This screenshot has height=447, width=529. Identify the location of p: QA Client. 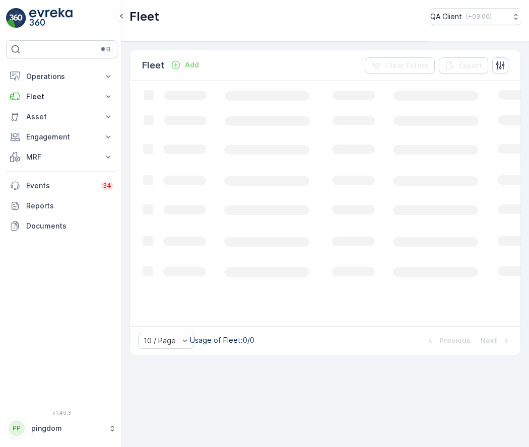
(446, 17).